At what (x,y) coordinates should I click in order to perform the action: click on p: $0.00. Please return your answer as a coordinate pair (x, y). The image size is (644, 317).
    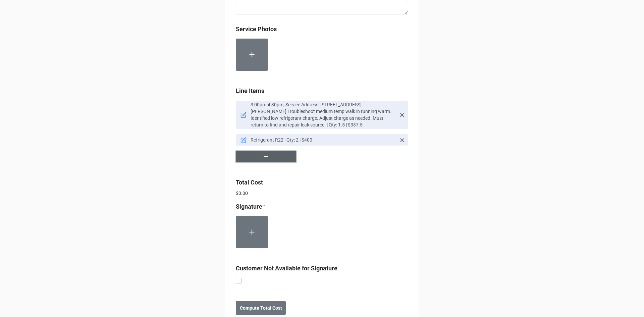
    Looking at the image, I should click on (322, 193).